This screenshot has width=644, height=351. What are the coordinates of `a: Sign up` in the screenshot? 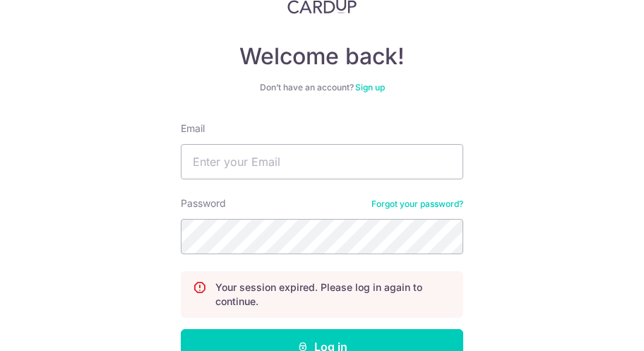 It's located at (370, 87).